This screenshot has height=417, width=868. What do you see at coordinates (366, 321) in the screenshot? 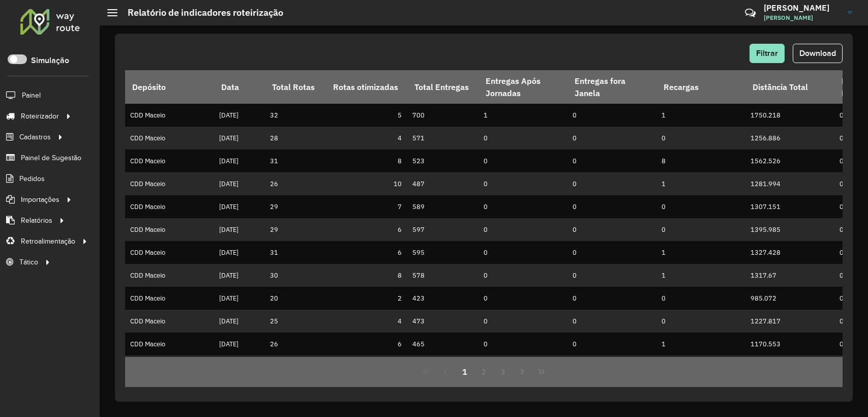
I see `td: 4` at bounding box center [366, 321].